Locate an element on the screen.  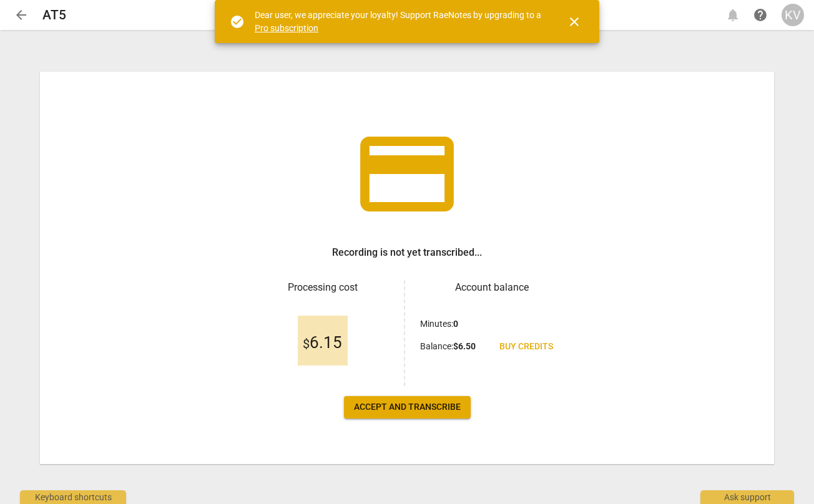
b: $ 6.50 is located at coordinates (464, 346).